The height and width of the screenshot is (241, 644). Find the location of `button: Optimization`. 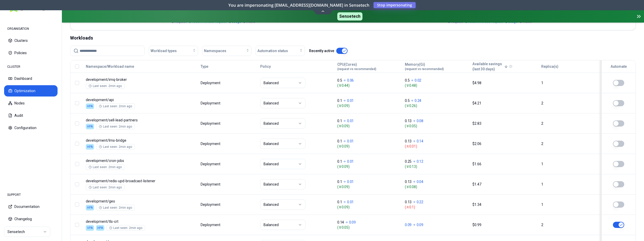

button: Optimization is located at coordinates (31, 91).